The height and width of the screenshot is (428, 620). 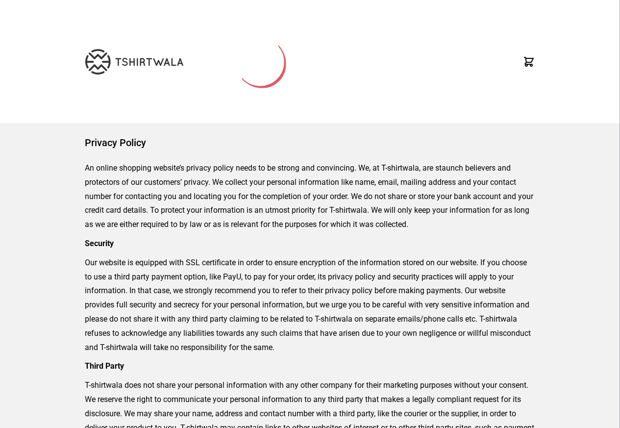 I want to click on img: TW-LOGO-400-104.png, so click(x=134, y=62).